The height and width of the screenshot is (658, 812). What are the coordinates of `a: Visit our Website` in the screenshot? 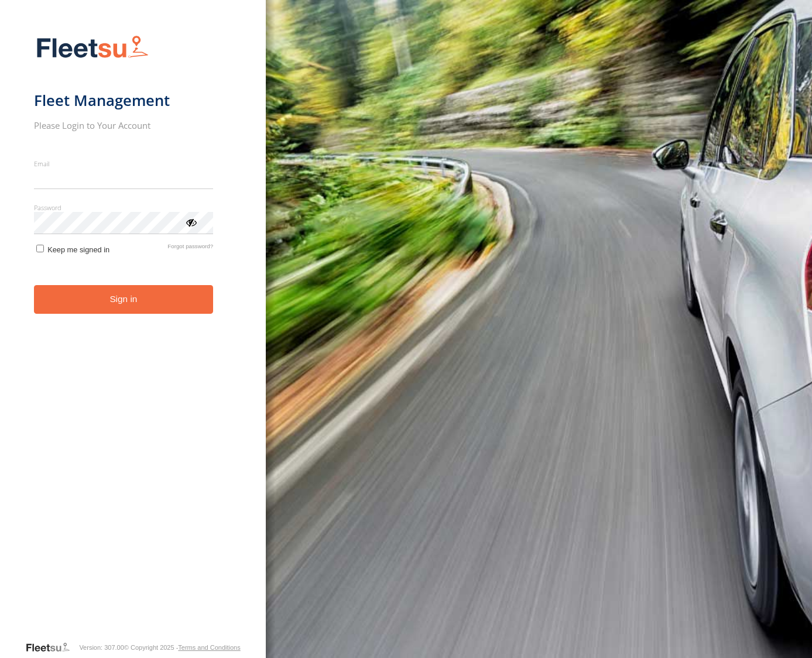 It's located at (52, 647).